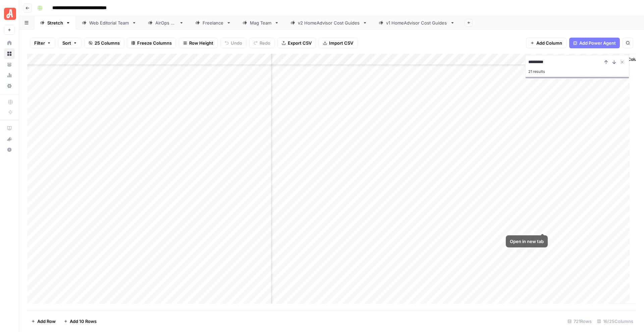 The image size is (644, 332). Describe the element at coordinates (579, 321) in the screenshot. I see `div: 721 Rows` at that location.